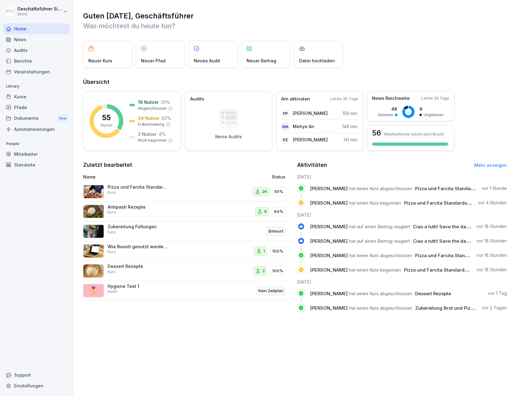  Describe the element at coordinates (138, 187) in the screenshot. I see `p: Pizza und Farcita Standards und Zubereitung` at that location.